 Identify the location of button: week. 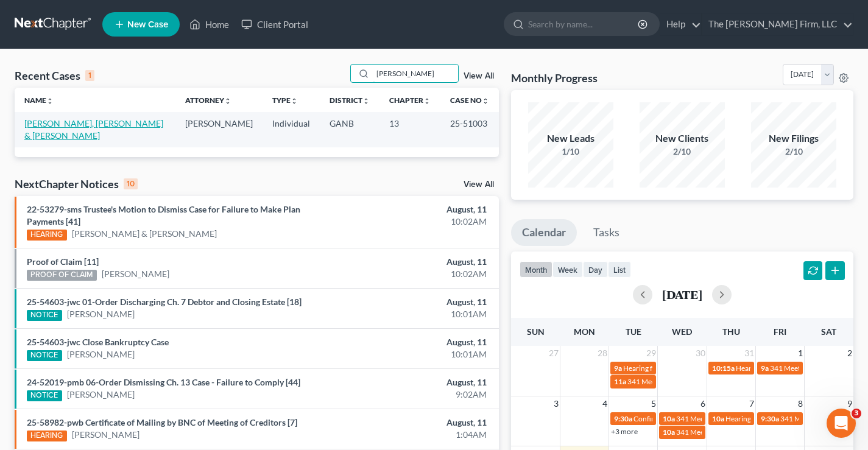
(568, 269).